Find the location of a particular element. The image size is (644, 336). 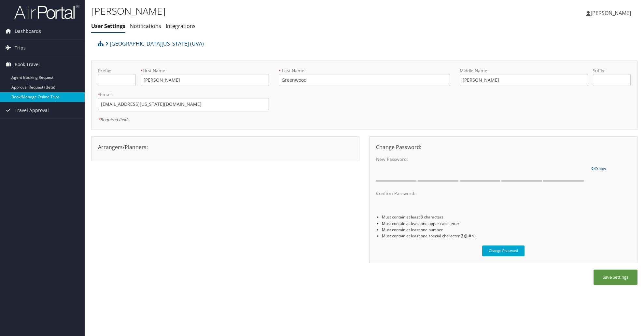

label: Suffix: is located at coordinates (612, 70).